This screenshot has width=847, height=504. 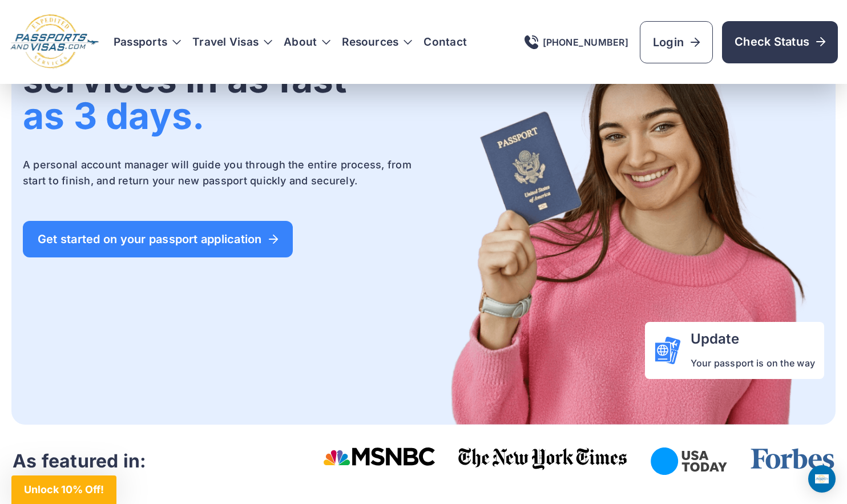 What do you see at coordinates (147, 43) in the screenshot?
I see `h3: Passports` at bounding box center [147, 43].